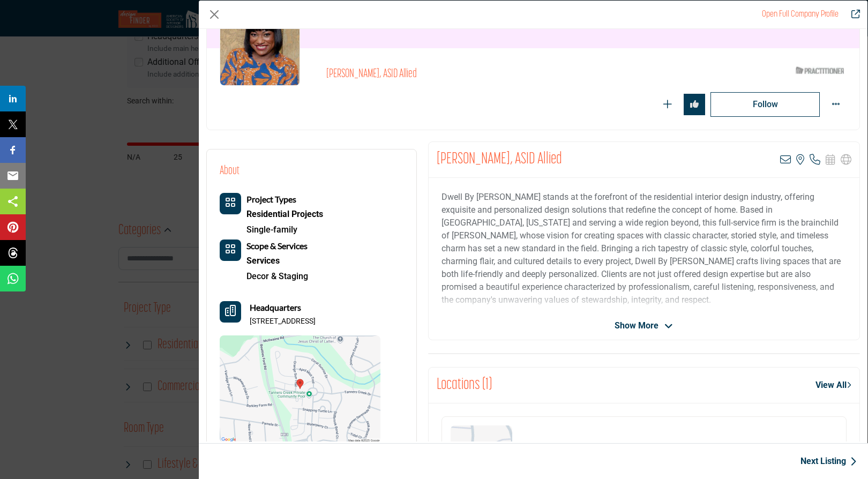 This screenshot has width=868, height=479. I want to click on a: Next Listing, so click(829, 461).